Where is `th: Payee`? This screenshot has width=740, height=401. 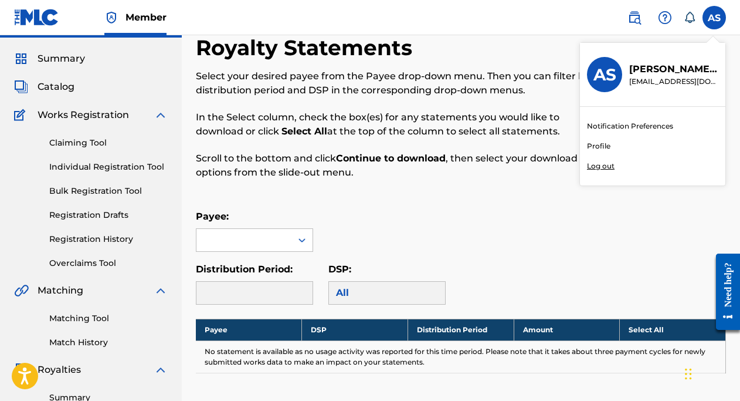 th: Payee is located at coordinates (249, 329).